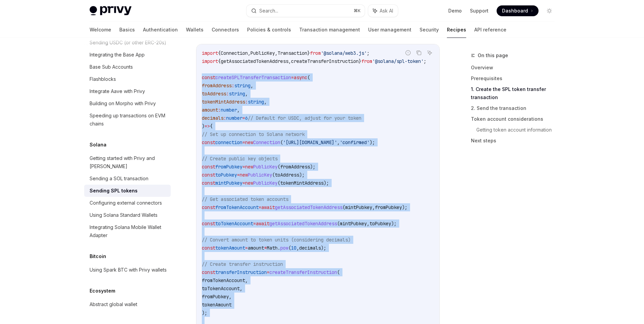 This screenshot has width=644, height=324. Describe the element at coordinates (253, 134) in the screenshot. I see `span: // Set up connection to Solana network` at that location.